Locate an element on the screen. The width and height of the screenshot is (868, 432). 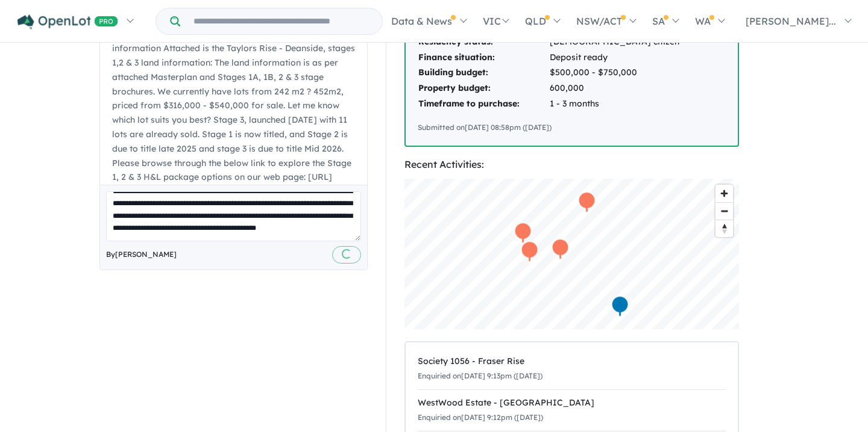
canvas: Map is located at coordinates (572, 254).